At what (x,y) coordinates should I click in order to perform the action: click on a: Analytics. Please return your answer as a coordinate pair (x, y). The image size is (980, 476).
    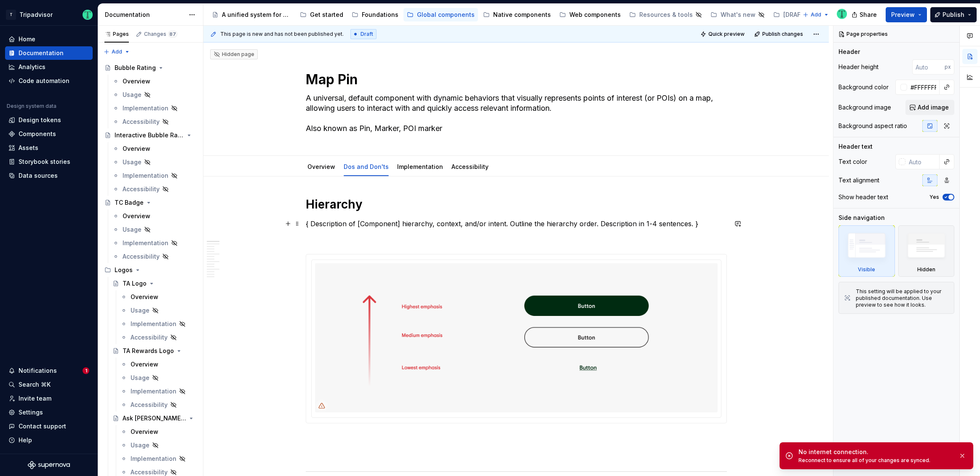
    Looking at the image, I should click on (49, 67).